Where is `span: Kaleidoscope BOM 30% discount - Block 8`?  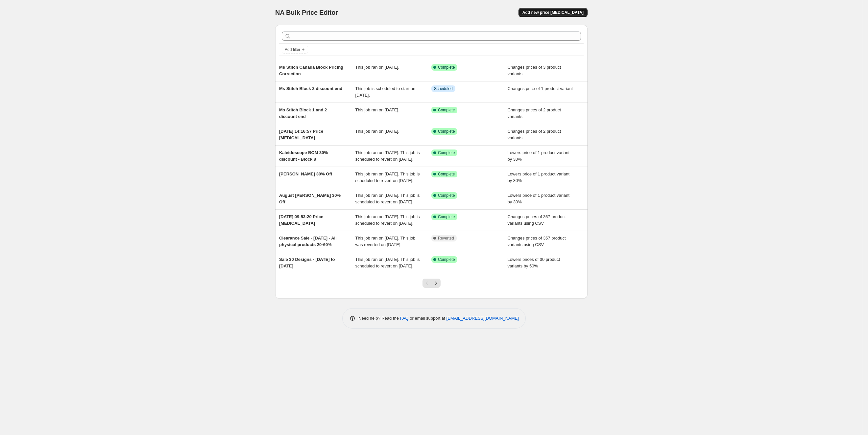 span: Kaleidoscope BOM 30% discount - Block 8 is located at coordinates (303, 156).